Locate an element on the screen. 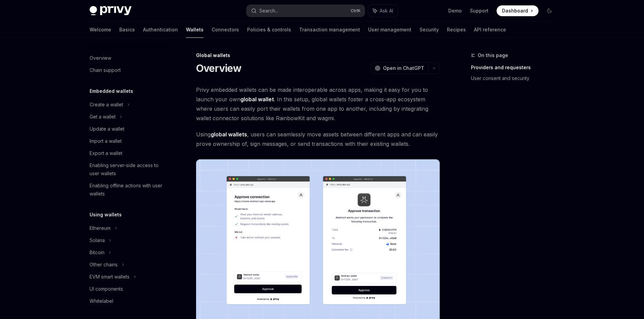 The width and height of the screenshot is (644, 319). div: Overview is located at coordinates (100, 58).